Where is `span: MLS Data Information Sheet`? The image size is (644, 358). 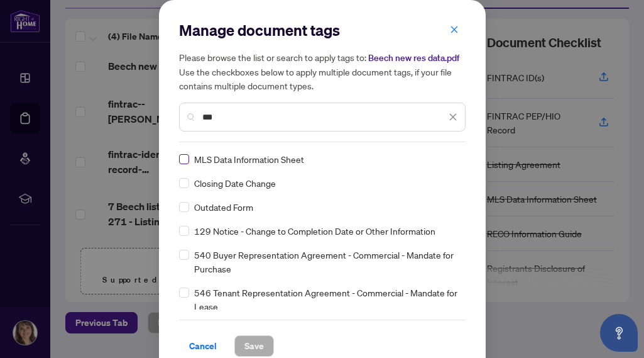 span: MLS Data Information Sheet is located at coordinates (249, 159).